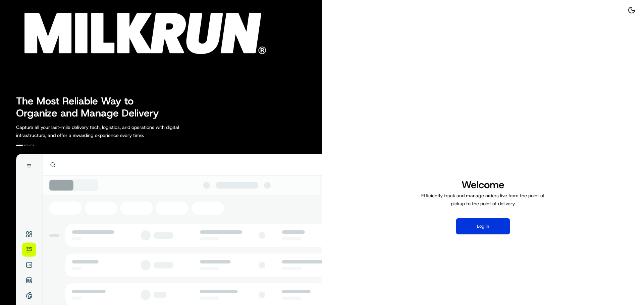 This screenshot has height=305, width=644. Describe the element at coordinates (113, 131) in the screenshot. I see `p: Capture all your last-mile delivery tech, logistics, and operations with digital infrastructure, ...` at that location.